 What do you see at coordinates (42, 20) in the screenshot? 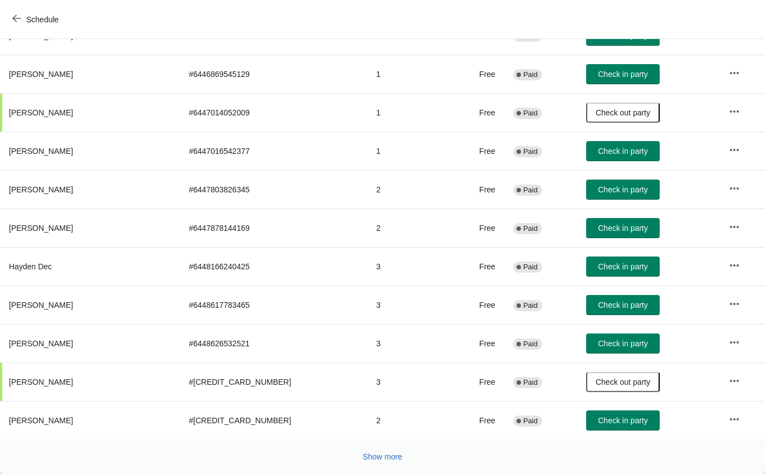
I see `span: Schedule` at bounding box center [42, 20].